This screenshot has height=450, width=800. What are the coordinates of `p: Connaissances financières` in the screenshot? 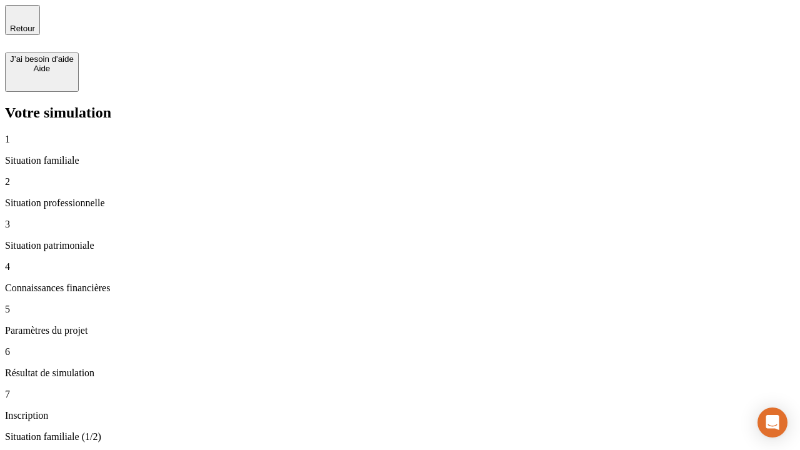 It's located at (400, 288).